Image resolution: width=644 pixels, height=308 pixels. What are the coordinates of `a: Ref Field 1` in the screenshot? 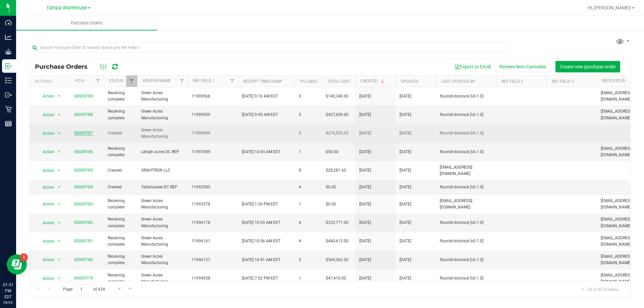 It's located at (204, 81).